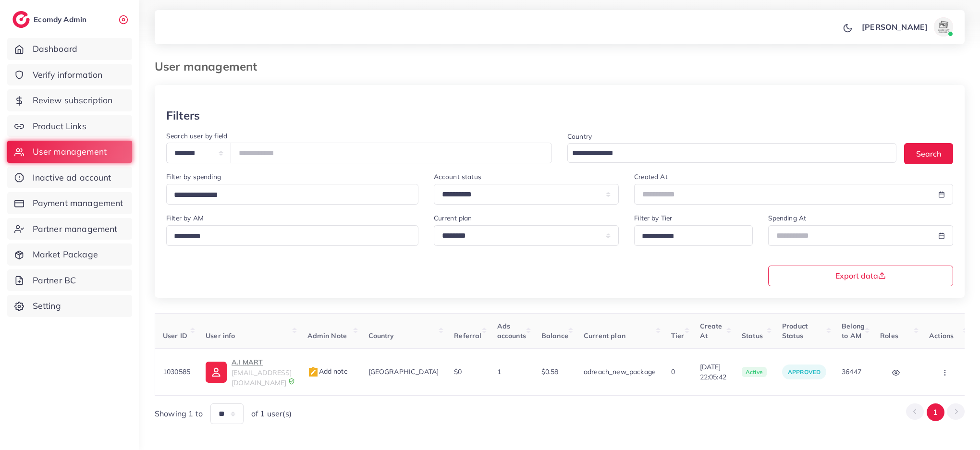 This screenshot has height=450, width=980. Describe the element at coordinates (604, 336) in the screenshot. I see `span: Current plan` at that location.